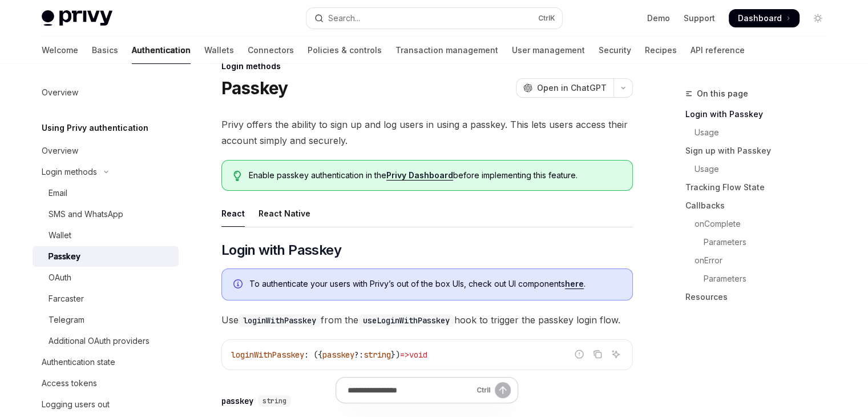 This screenshot has height=417, width=868. What do you see at coordinates (760, 18) in the screenshot?
I see `span: Dashboard` at bounding box center [760, 18].